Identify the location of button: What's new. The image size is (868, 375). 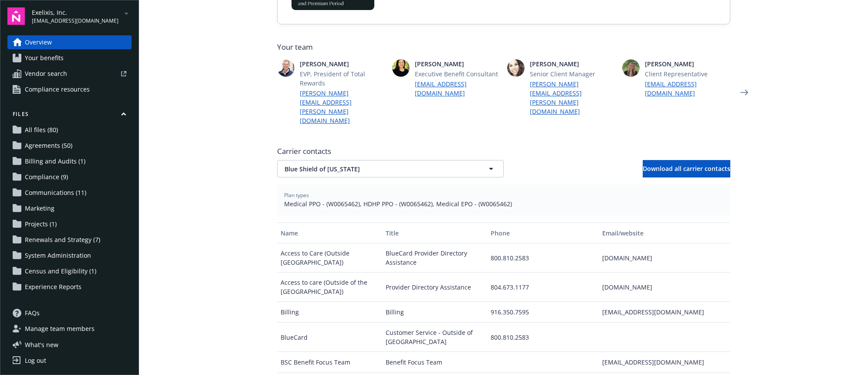
(40, 345).